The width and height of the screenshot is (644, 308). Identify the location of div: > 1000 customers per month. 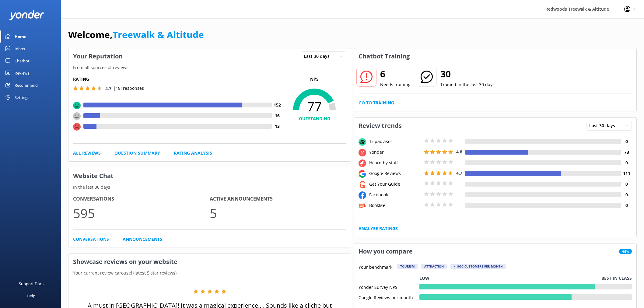
(478, 266).